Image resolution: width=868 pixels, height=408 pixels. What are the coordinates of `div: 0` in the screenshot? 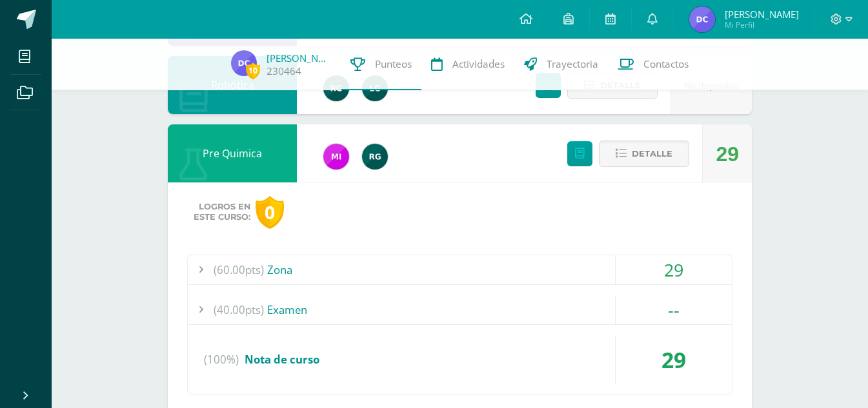 It's located at (270, 212).